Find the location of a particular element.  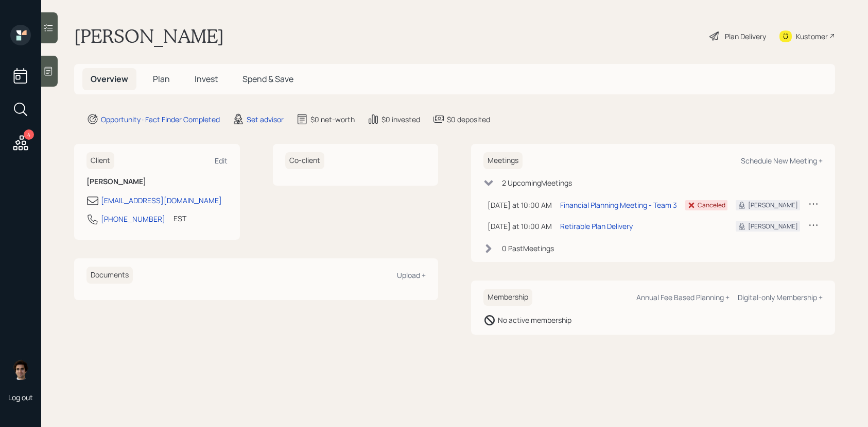

span: Invest is located at coordinates (206, 79).